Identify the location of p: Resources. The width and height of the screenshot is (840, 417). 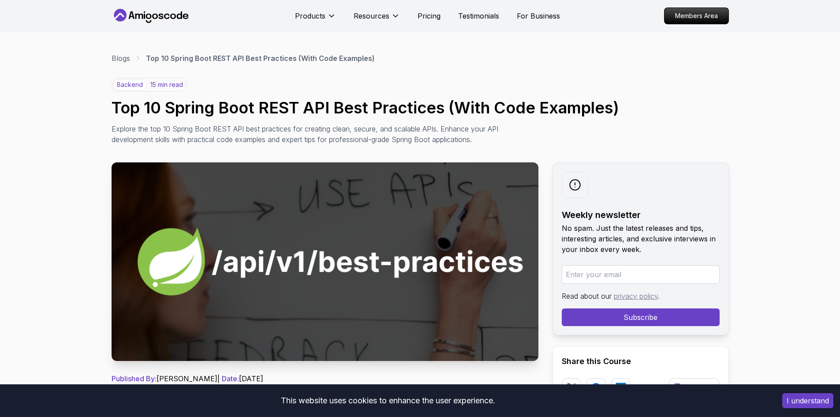
(371, 16).